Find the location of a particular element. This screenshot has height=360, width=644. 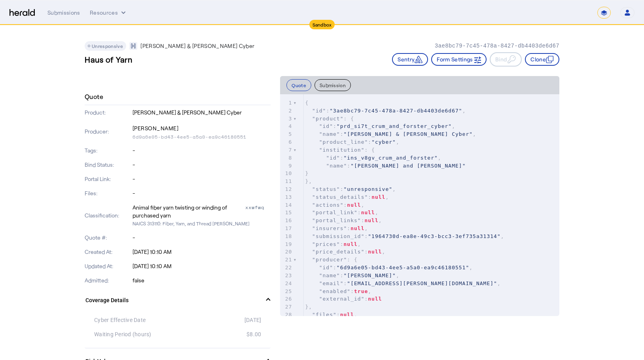

div: Waiting Period (hours) is located at coordinates (136, 333).